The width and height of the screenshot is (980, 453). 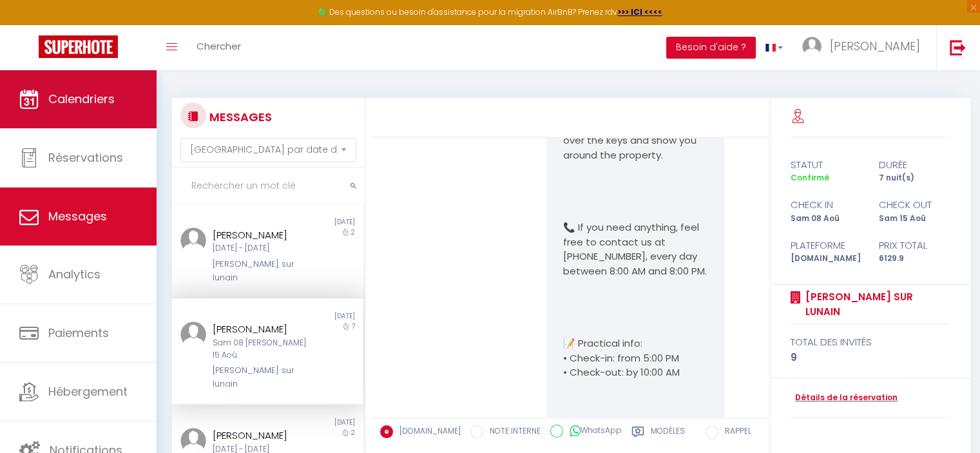 What do you see at coordinates (79, 333) in the screenshot?
I see `span: Paiements` at bounding box center [79, 333].